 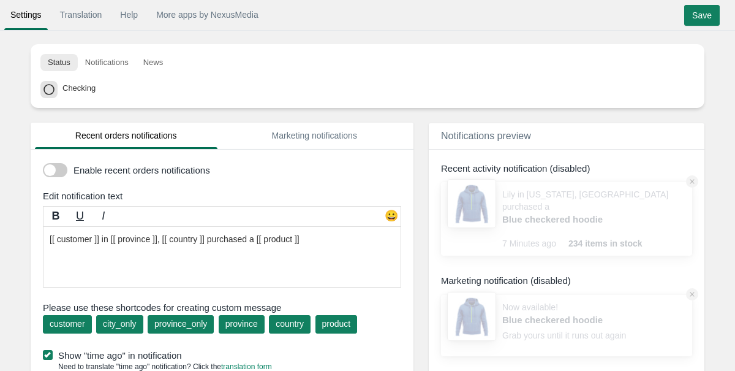 What do you see at coordinates (129, 15) in the screenshot?
I see `a: Help` at bounding box center [129, 15].